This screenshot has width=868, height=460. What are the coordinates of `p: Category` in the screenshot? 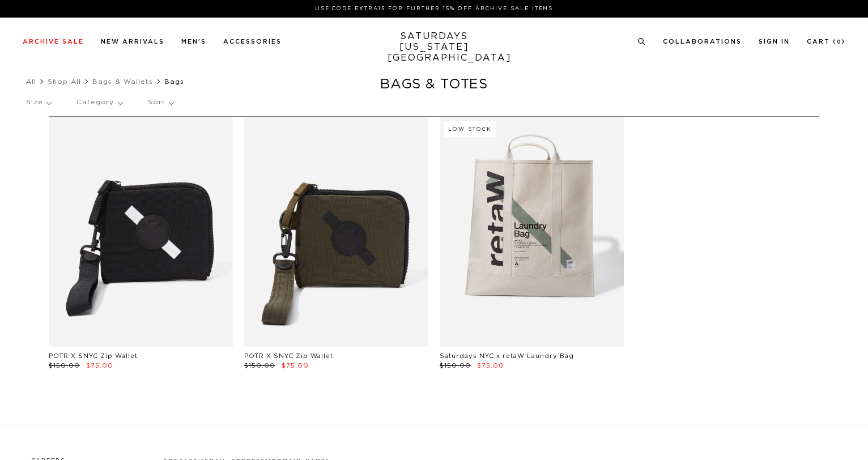 It's located at (99, 102).